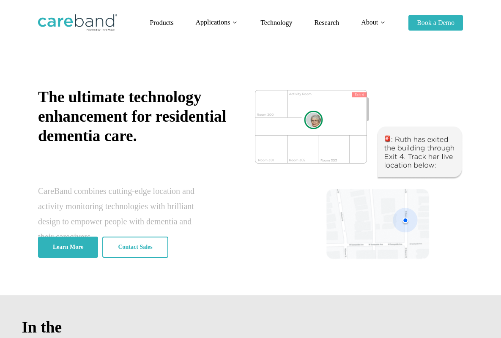  What do you see at coordinates (135, 247) in the screenshot?
I see `a: Contact Sales` at bounding box center [135, 247].